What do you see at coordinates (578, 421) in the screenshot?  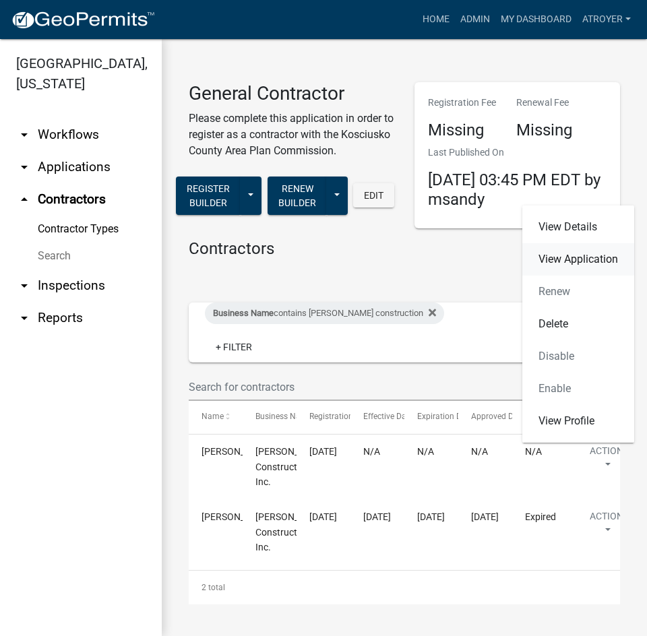 I see `a: View Profile` at bounding box center [578, 421].